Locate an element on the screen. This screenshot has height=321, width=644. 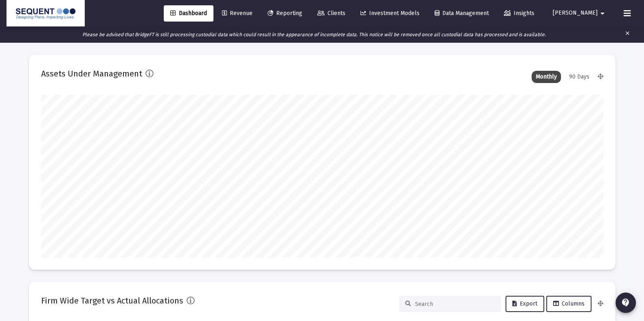
span: Clients is located at coordinates (331, 13).